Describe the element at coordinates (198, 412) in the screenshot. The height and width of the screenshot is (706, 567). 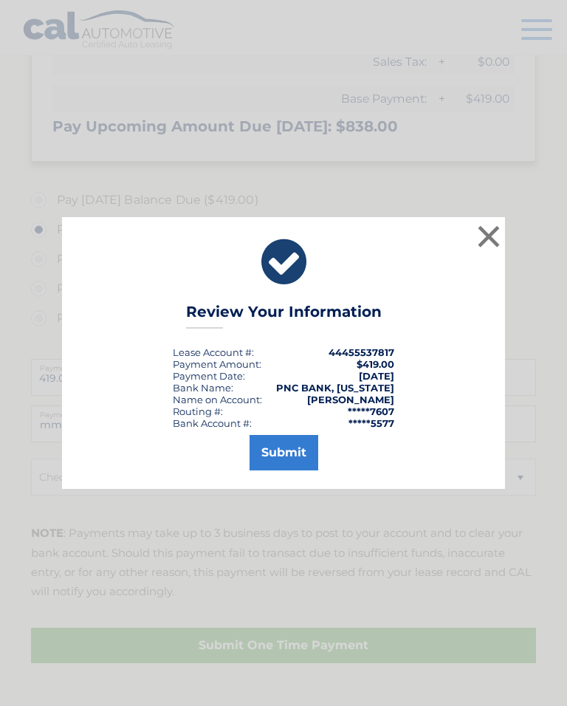
I see `div: Routing #:` at that location.